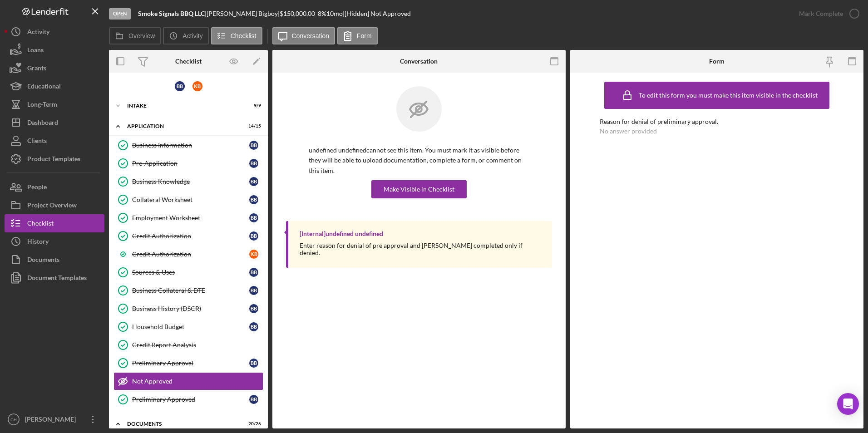  Describe the element at coordinates (848, 404) in the screenshot. I see `div: Open Intercom Messenger` at that location.